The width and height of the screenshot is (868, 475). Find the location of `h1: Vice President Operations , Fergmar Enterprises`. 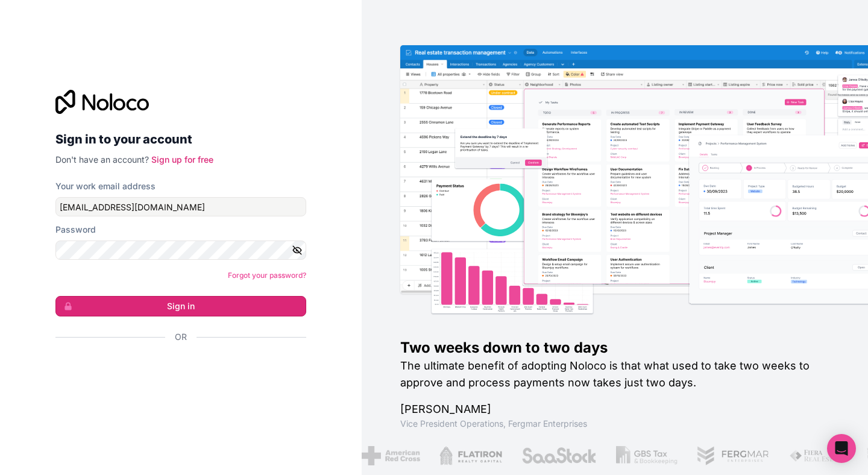

h1: Vice President Operations , Fergmar Enterprises is located at coordinates (614, 424).